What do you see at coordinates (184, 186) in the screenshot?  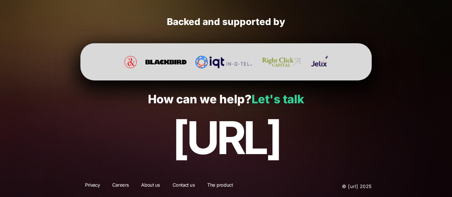 I see `a: Contact us` at bounding box center [184, 186].